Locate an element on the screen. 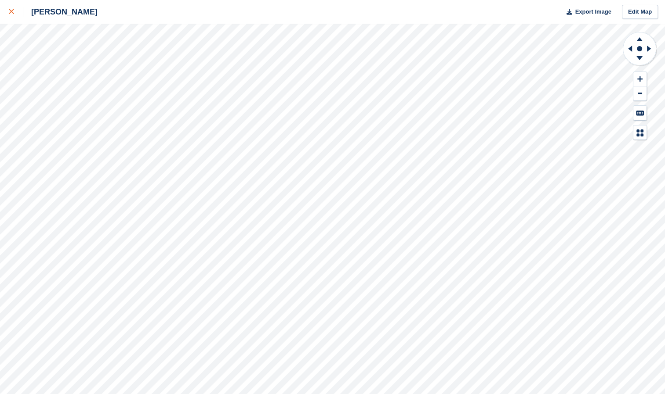 The height and width of the screenshot is (394, 665). button: Zoom Out is located at coordinates (640, 94).